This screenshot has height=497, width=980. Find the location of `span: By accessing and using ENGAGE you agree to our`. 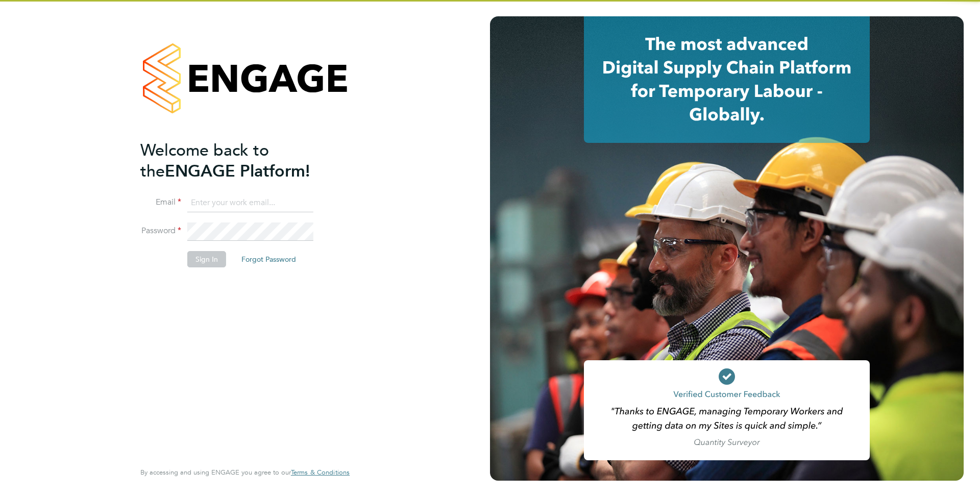

span: By accessing and using ENGAGE you agree to our is located at coordinates (245, 472).